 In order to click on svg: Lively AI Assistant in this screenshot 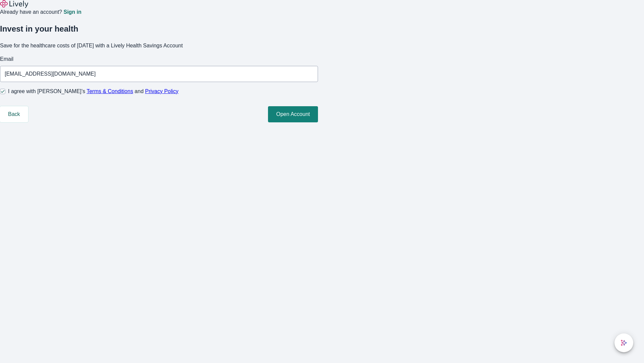, I will do `click(624, 343)`.